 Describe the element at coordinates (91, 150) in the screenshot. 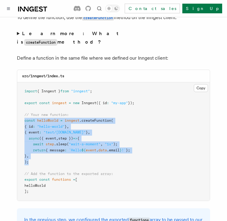

I see `span: event` at that location.